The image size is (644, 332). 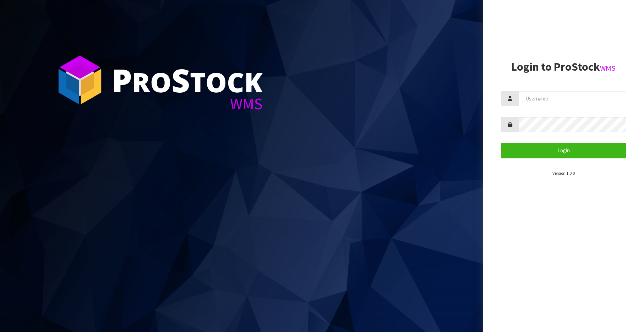 I want to click on button: Login, so click(x=563, y=150).